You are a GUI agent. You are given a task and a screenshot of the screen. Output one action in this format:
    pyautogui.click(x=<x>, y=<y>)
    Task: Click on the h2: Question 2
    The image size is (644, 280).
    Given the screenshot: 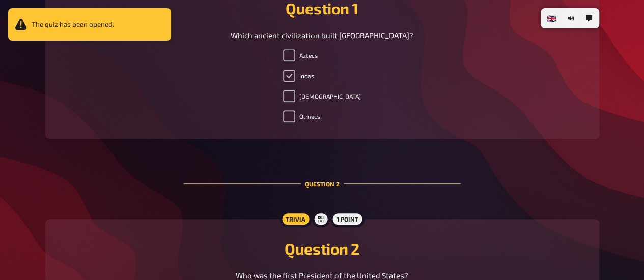 What is the action you would take?
    pyautogui.click(x=322, y=249)
    